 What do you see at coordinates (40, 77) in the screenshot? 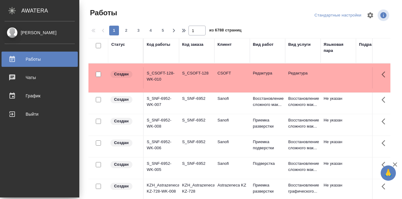
I see `a: Чаты` at bounding box center [40, 77].